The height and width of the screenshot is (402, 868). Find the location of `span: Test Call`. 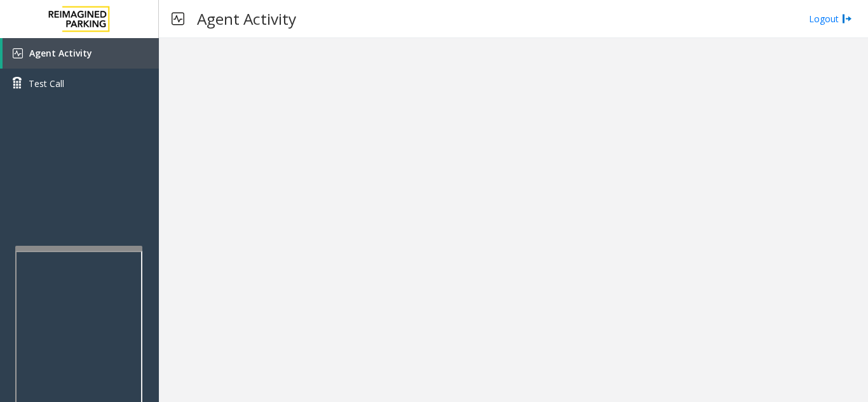

span: Test Call is located at coordinates (46, 83).